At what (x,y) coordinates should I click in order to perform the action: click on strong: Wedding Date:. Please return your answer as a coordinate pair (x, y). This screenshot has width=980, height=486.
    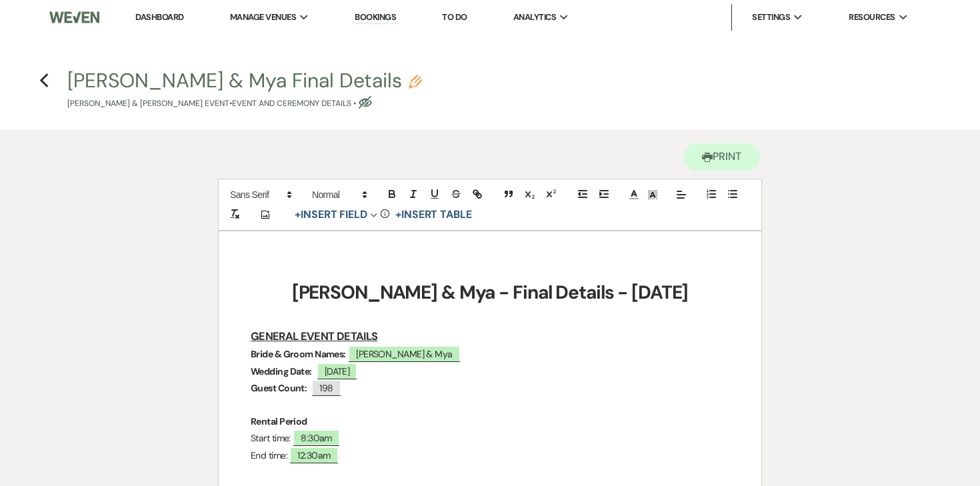
    Looking at the image, I should click on (282, 371).